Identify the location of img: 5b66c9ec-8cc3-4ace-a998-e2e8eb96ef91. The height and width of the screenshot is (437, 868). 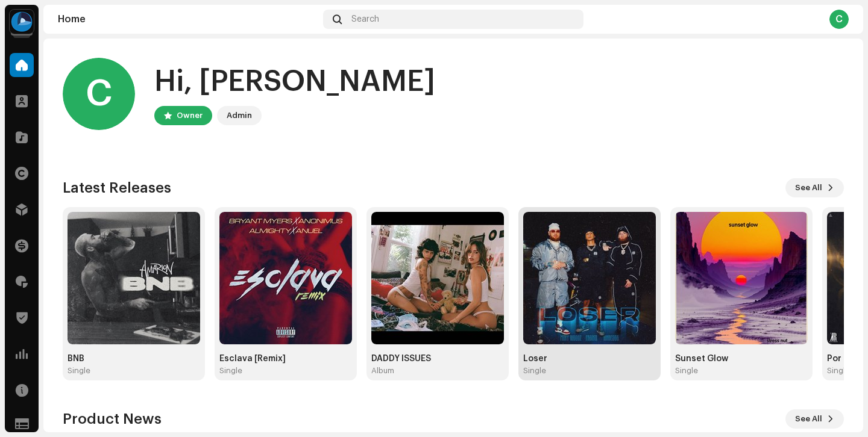
(589, 278).